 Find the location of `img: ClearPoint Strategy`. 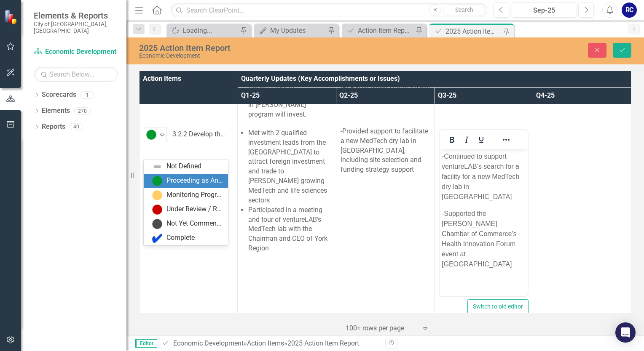

img: ClearPoint Strategy is located at coordinates (12, 17).